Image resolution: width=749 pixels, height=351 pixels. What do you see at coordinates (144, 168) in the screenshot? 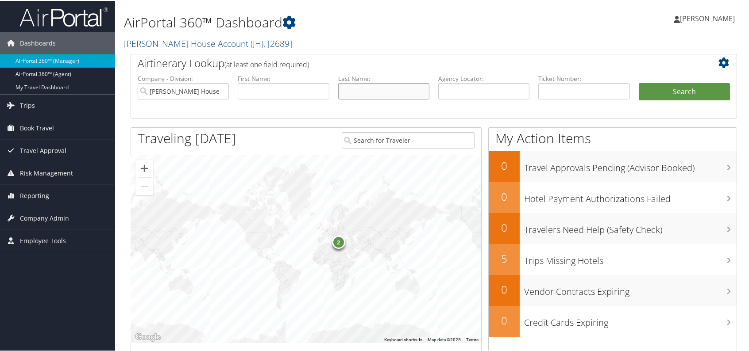
I see `button: Zoom in` at bounding box center [144, 168].